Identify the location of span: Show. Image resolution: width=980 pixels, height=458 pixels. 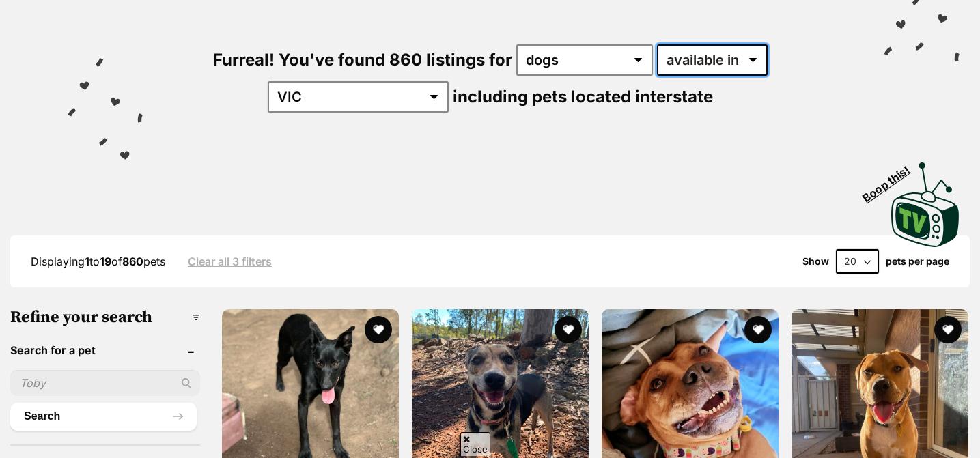
(815, 261).